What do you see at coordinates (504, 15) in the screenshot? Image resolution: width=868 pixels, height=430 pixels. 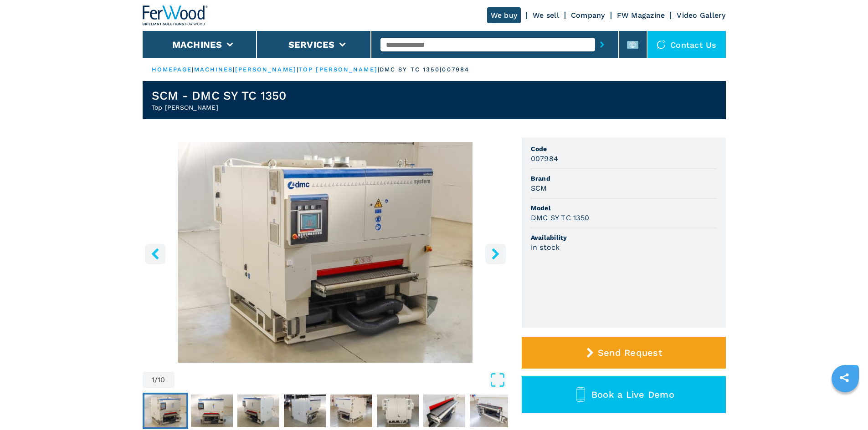 I see `a: We buy` at bounding box center [504, 15].